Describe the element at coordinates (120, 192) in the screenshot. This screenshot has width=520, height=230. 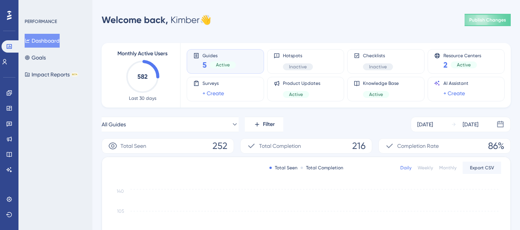
I see `tspan: 140` at that location.